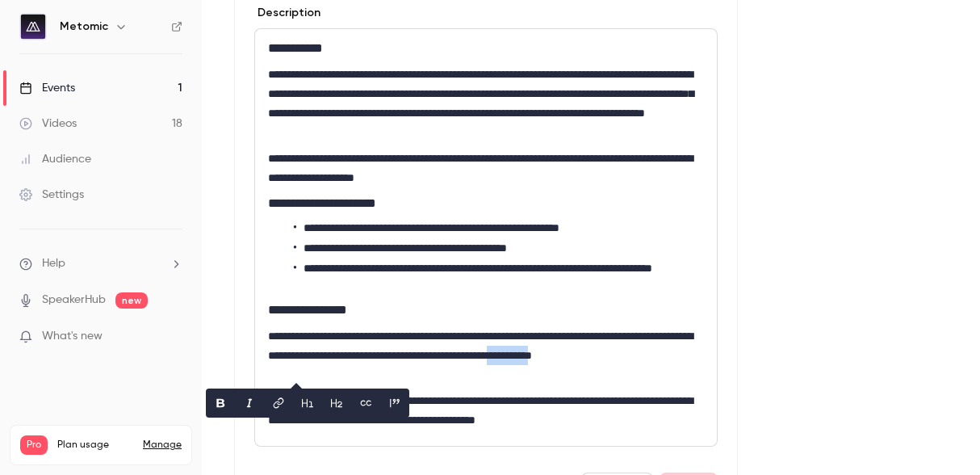 The height and width of the screenshot is (475, 980). What do you see at coordinates (72, 336) in the screenshot?
I see `span: What's new` at bounding box center [72, 336].